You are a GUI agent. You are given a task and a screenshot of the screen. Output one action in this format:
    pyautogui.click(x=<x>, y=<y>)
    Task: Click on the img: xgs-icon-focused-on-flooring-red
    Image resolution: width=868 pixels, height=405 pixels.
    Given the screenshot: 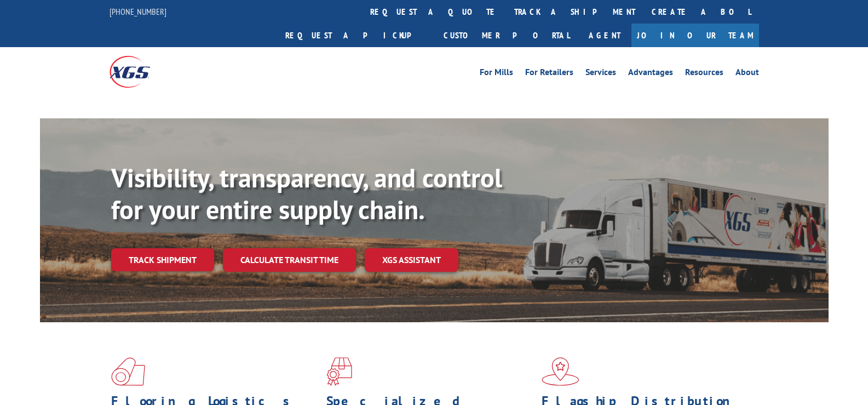 What is the action you would take?
    pyautogui.click(x=339, y=372)
    